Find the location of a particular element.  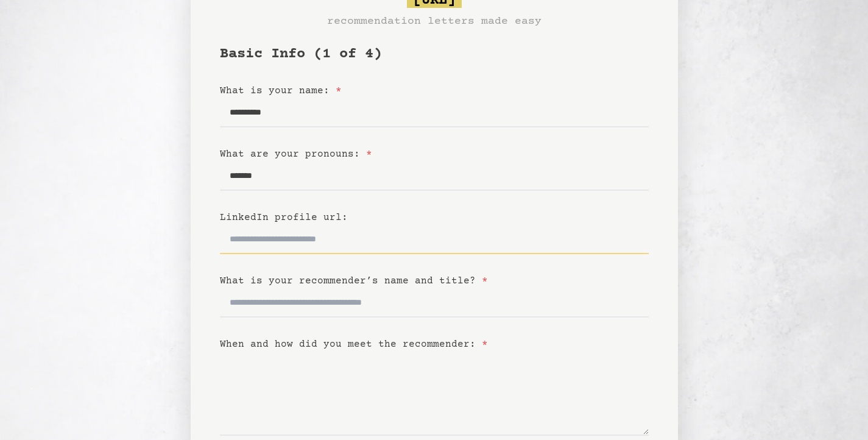

label: What are your pronouns: is located at coordinates (296, 154).